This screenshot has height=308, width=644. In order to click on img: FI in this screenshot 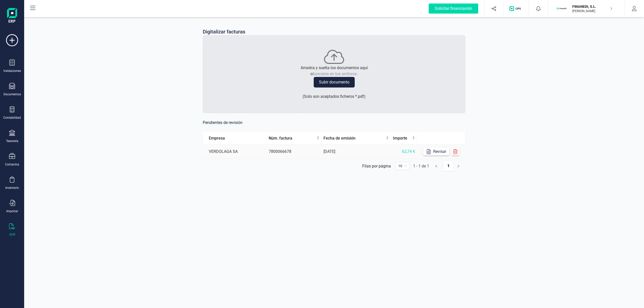, I will do `click(562, 9)`.